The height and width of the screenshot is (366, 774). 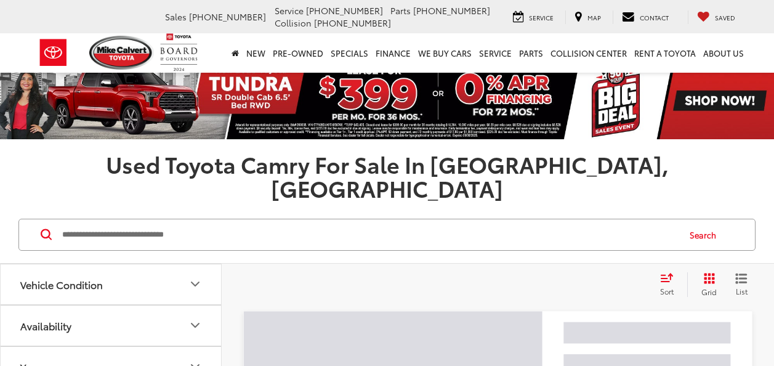 I want to click on a: Pre-Owned, so click(x=298, y=53).